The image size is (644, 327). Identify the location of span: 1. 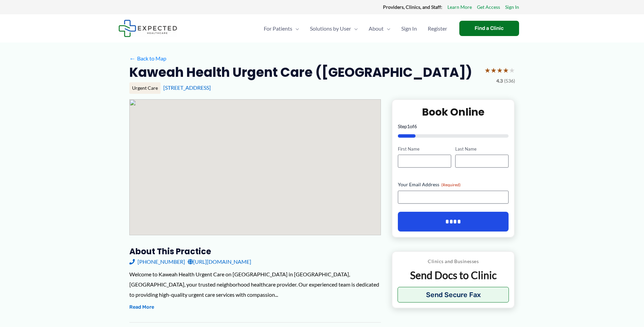
(408, 126).